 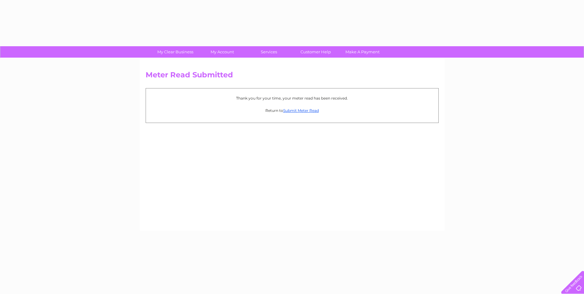 I want to click on a: My Clear Business, so click(x=175, y=52).